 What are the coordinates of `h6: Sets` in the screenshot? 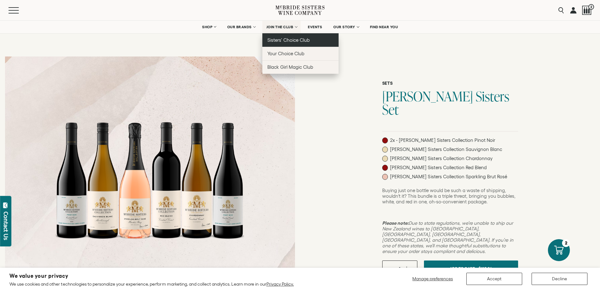 It's located at (450, 83).